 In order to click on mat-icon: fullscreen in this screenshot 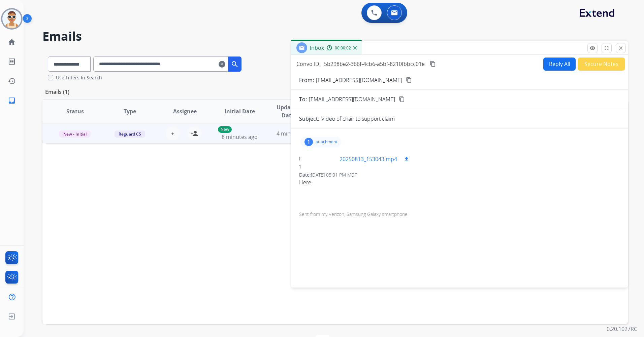, I will do `click(607, 48)`.